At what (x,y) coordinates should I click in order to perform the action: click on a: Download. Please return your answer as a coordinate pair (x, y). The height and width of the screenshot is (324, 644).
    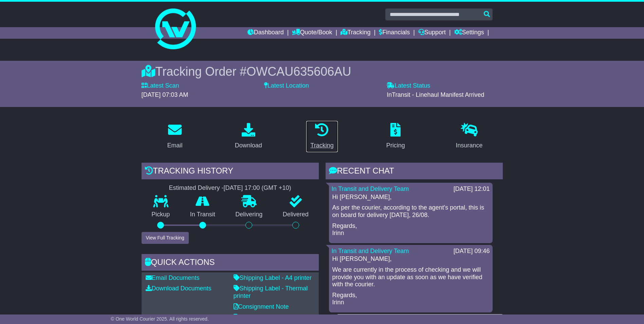
    Looking at the image, I should click on (248, 136).